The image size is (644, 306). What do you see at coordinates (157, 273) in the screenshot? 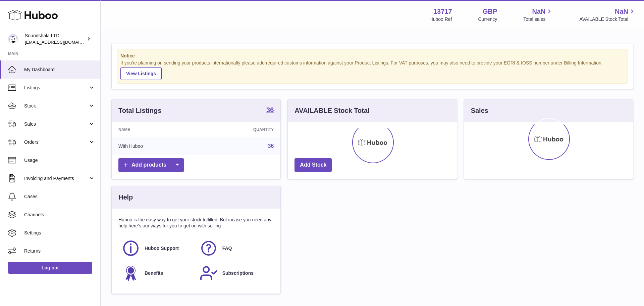
I see `a: Benefits` at bounding box center [157, 273].